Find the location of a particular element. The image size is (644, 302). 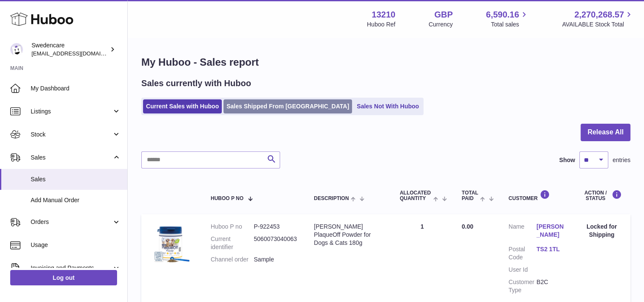

span: Stock is located at coordinates (71, 134).